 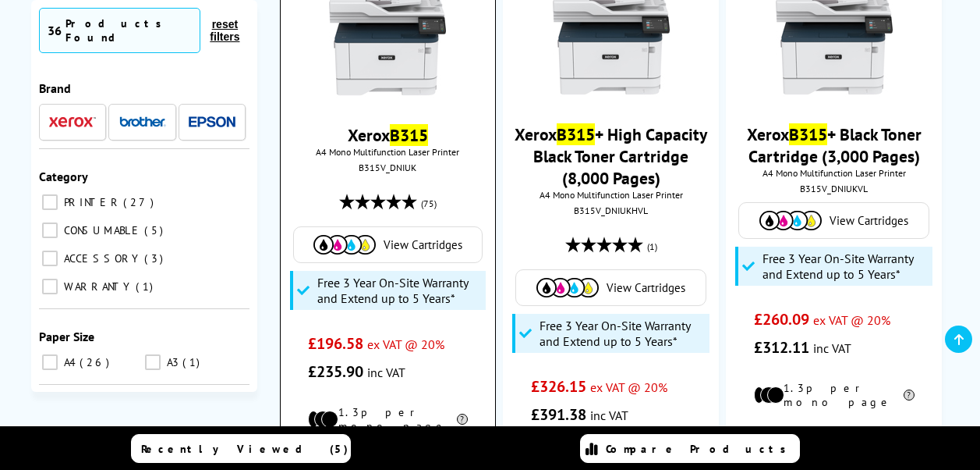 I want to click on div: B315V_DNIUK, so click(x=388, y=167).